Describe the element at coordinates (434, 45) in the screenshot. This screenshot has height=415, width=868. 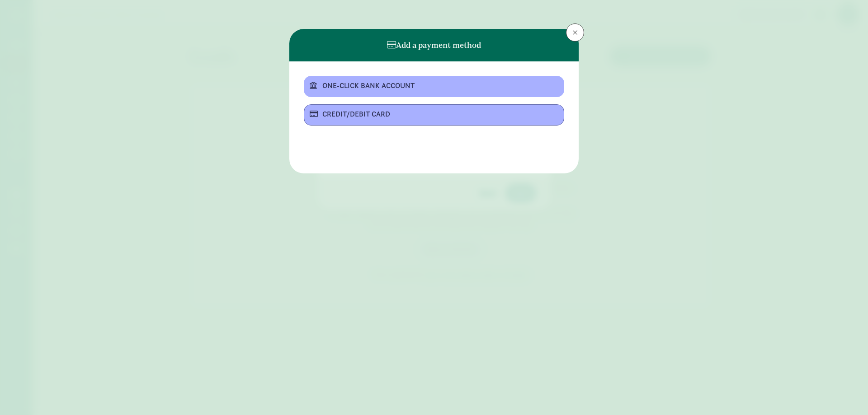
I see `h6: Add a payment method` at that location.